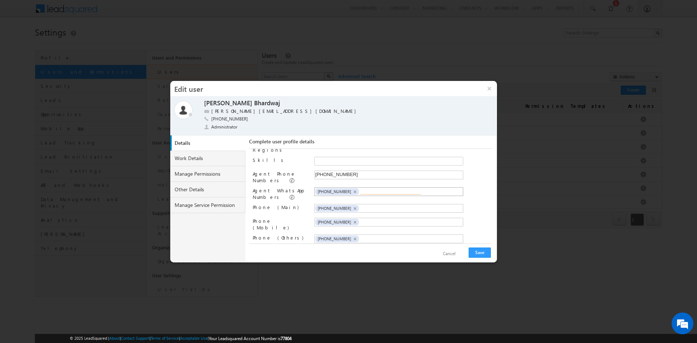  Describe the element at coordinates (269, 146) in the screenshot. I see `label: Sales Regions` at that location.